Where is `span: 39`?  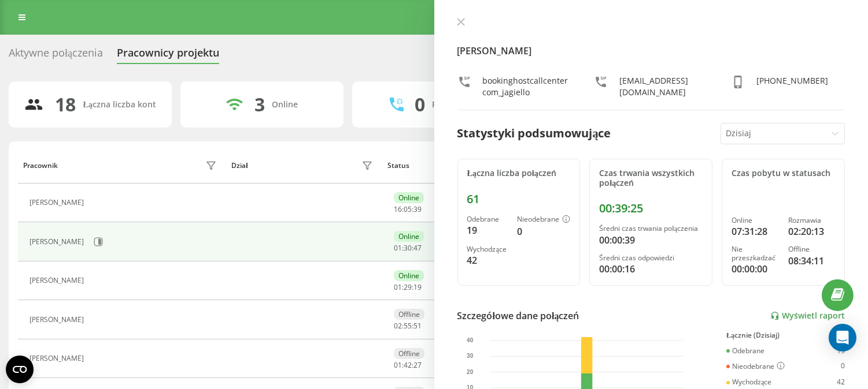
span: 39 is located at coordinates (418, 209).